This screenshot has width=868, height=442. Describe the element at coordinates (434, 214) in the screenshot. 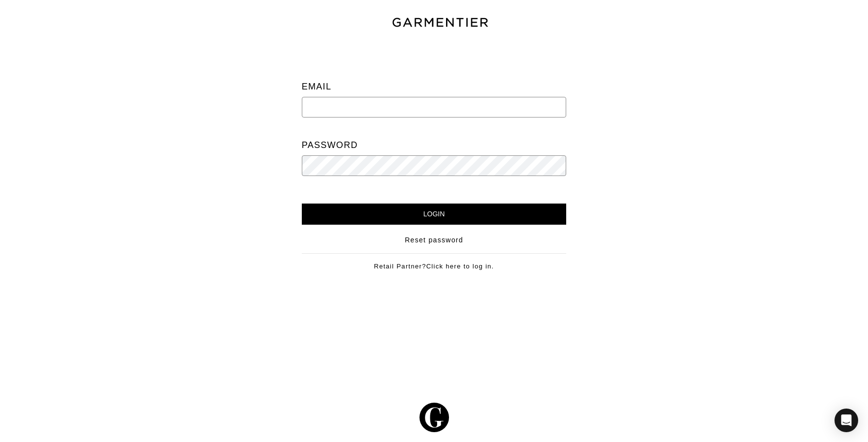

I see `input: Login` at that location.